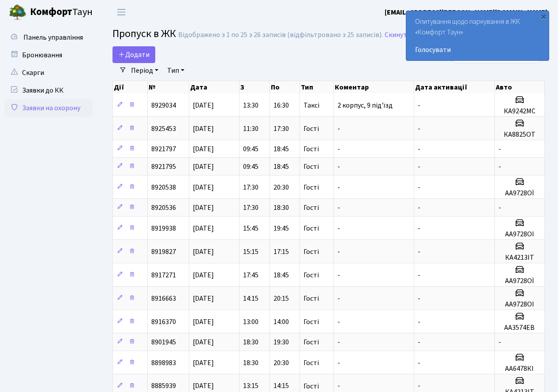  I want to click on span: 8921797, so click(164, 149).